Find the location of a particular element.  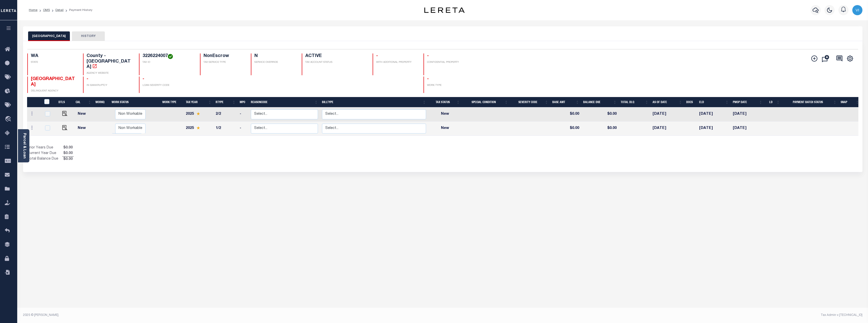

th: Base Amt: activate to sort column ascending is located at coordinates (566, 102).